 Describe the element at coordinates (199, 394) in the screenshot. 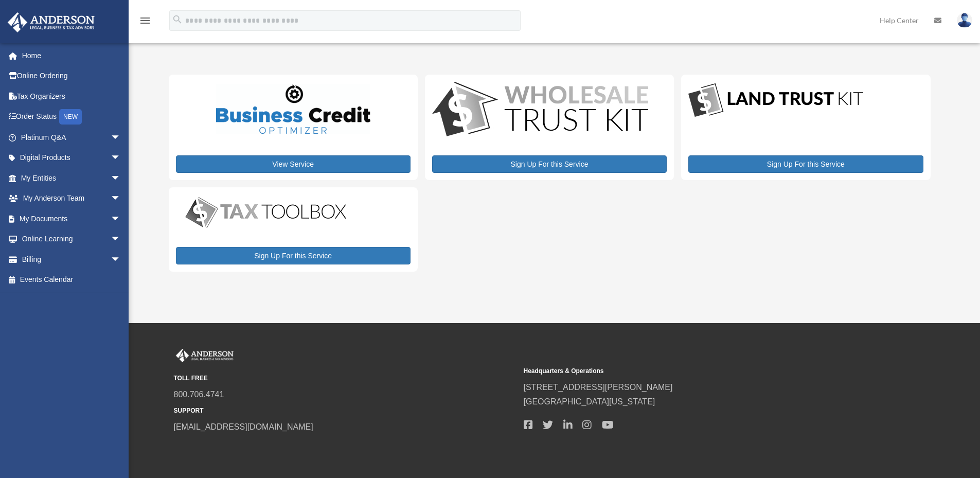

I see `a: 800.706.4741` at that location.